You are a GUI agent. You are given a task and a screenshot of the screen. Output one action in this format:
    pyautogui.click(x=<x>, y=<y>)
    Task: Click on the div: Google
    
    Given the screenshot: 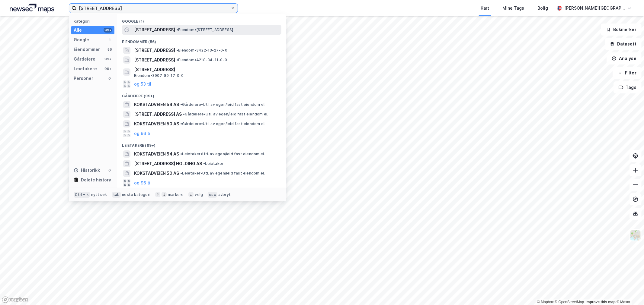 What is the action you would take?
    pyautogui.click(x=81, y=40)
    